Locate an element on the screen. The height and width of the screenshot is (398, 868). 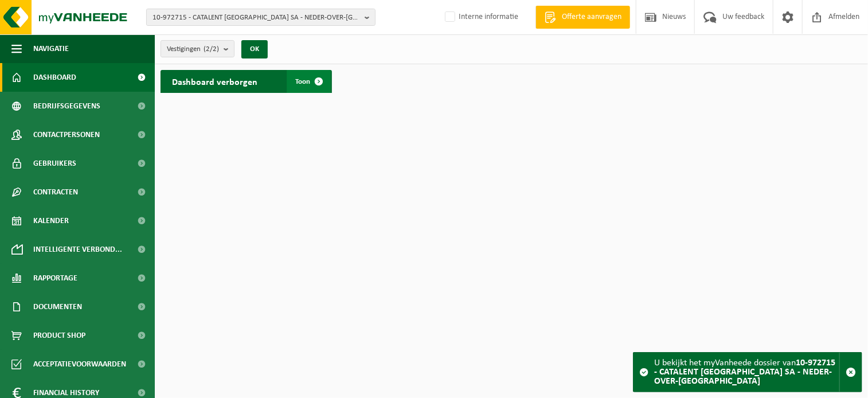
span: Navigatie is located at coordinates (51, 49).